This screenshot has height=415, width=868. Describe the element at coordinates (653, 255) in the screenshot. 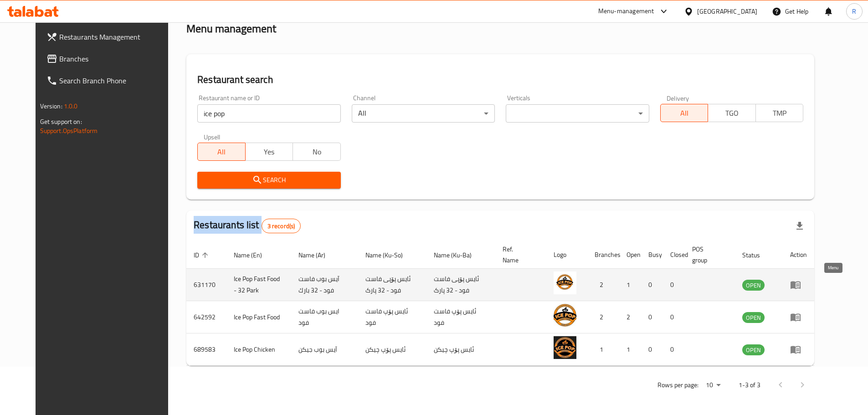

I see `th: Busy` at that location.